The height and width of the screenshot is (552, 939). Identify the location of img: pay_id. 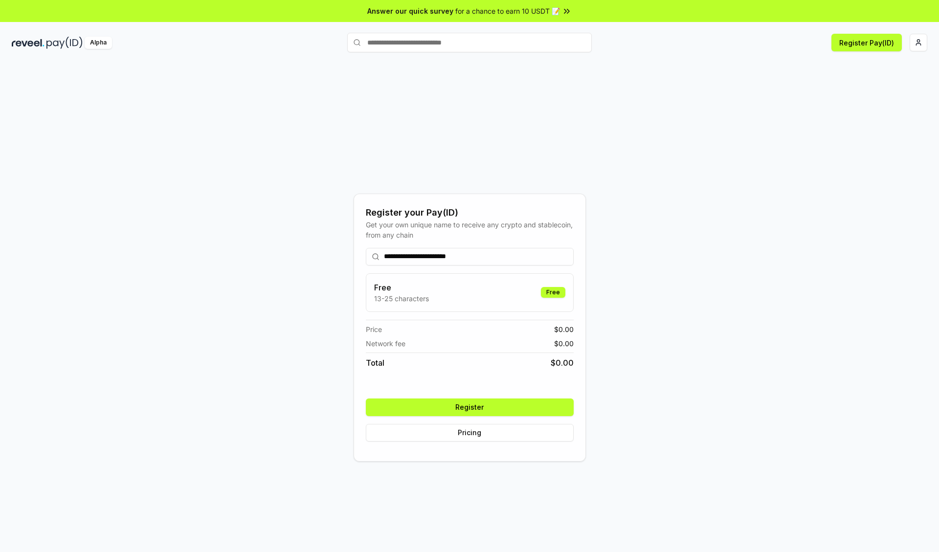
(65, 43).